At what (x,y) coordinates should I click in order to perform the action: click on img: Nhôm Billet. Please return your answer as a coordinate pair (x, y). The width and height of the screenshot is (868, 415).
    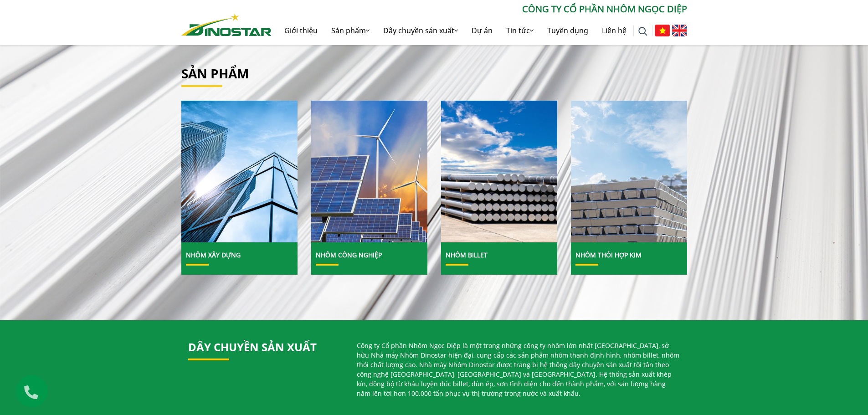
    Looking at the image, I should click on (499, 171).